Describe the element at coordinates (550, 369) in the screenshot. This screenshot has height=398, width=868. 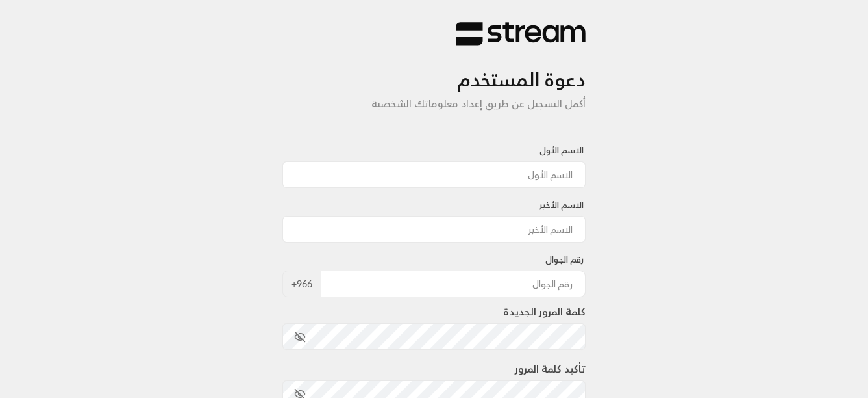
I see `label: تأكيد كلمة المرور` at that location.